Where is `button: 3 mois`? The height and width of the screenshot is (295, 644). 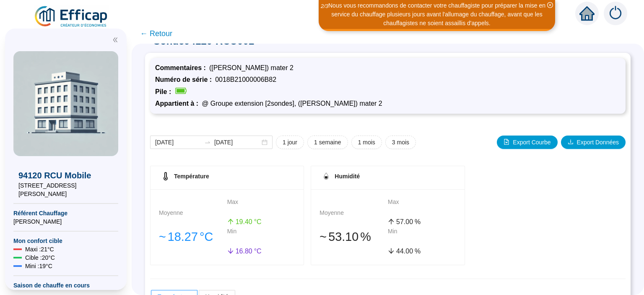
button: 3 mois is located at coordinates (401, 142).